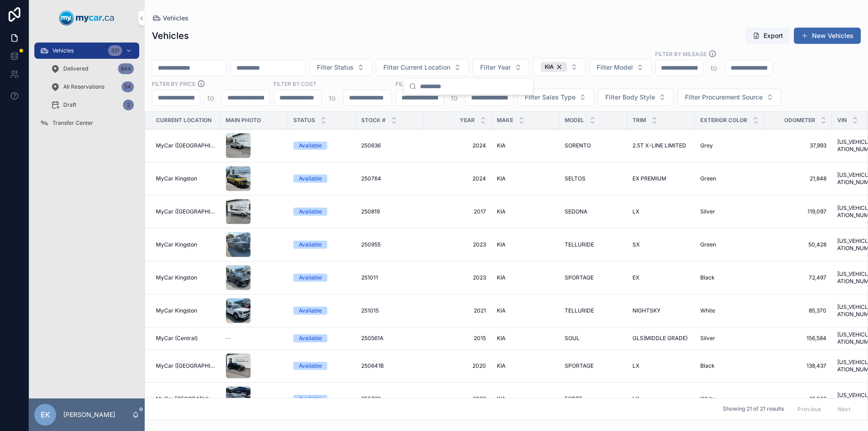  What do you see at coordinates (660, 338) in the screenshot?
I see `span: GLS(MIDDLE GRADE)` at bounding box center [660, 338].